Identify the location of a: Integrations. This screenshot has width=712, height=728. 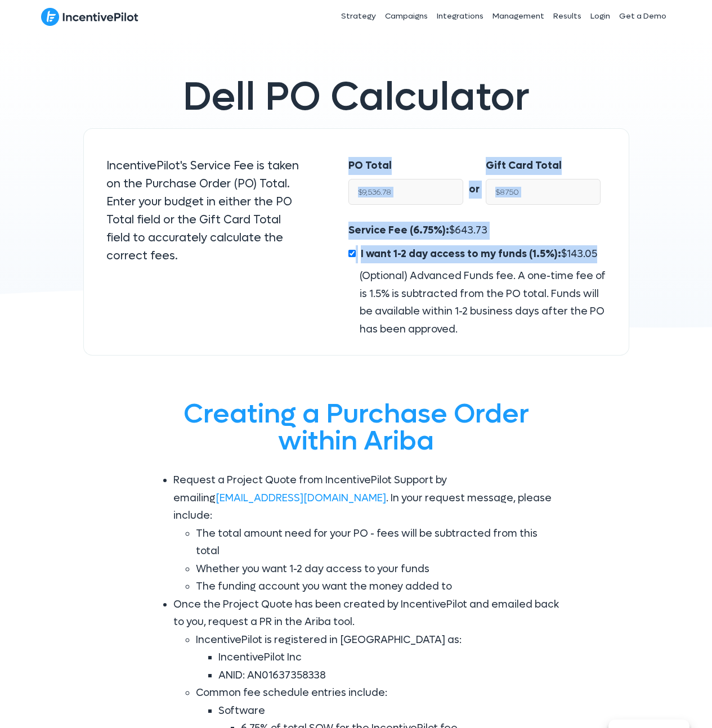
(460, 16).